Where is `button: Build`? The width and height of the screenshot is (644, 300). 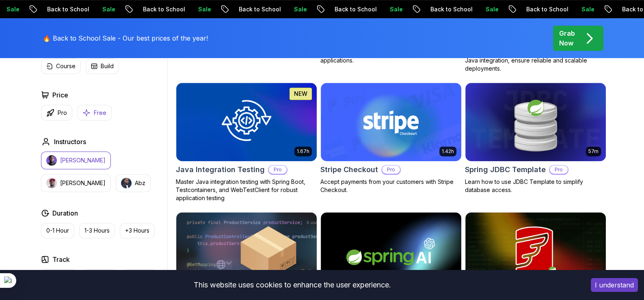
button: Build is located at coordinates (103, 66).